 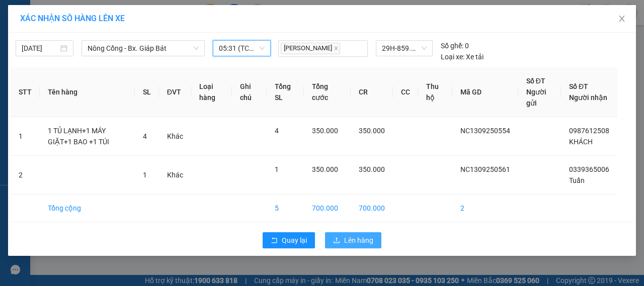 What do you see at coordinates (211, 92) in the screenshot?
I see `th: Loại hàng` at bounding box center [211, 92].